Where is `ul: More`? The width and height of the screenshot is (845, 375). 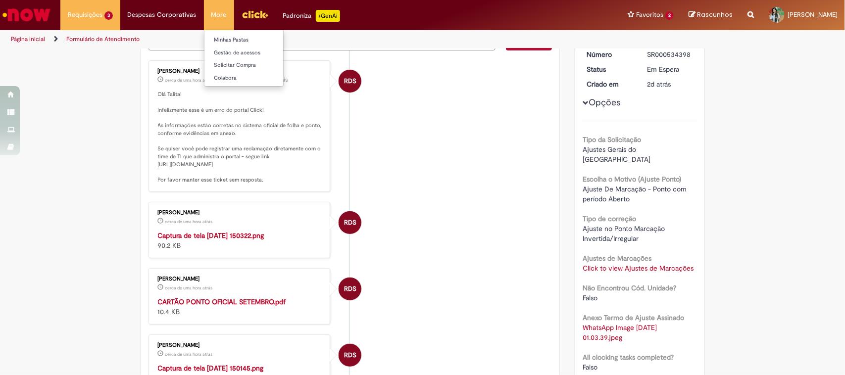 ul: More is located at coordinates (243, 58).